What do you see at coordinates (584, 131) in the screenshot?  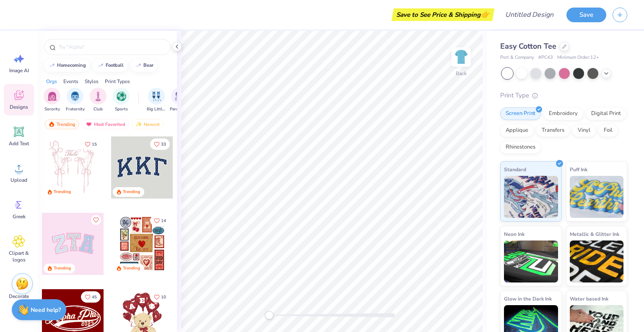 I see `div: Vinyl` at bounding box center [584, 131].